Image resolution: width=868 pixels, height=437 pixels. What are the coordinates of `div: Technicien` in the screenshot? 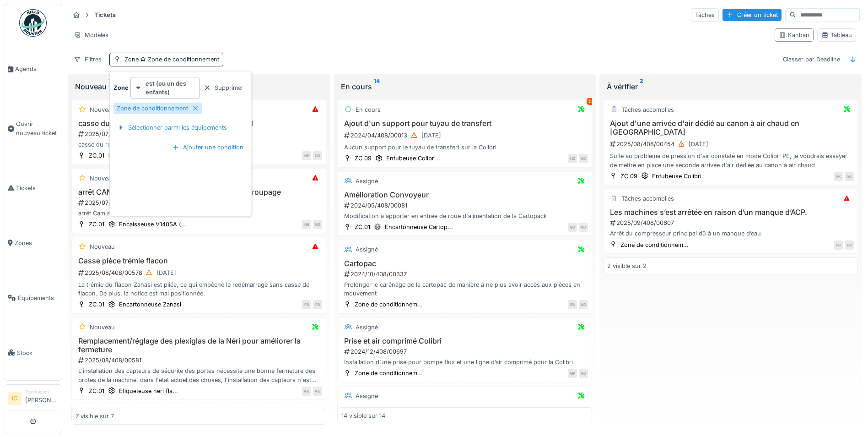 It's located at (42, 392).